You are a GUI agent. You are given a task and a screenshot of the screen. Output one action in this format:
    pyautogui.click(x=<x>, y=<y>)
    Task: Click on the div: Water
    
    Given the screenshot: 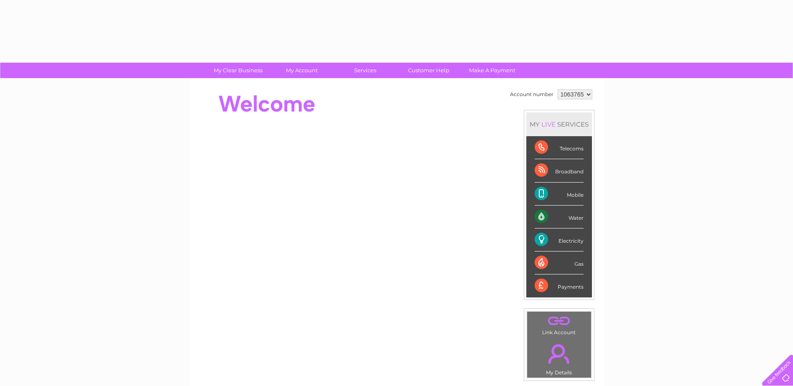 What is the action you would take?
    pyautogui.click(x=559, y=217)
    